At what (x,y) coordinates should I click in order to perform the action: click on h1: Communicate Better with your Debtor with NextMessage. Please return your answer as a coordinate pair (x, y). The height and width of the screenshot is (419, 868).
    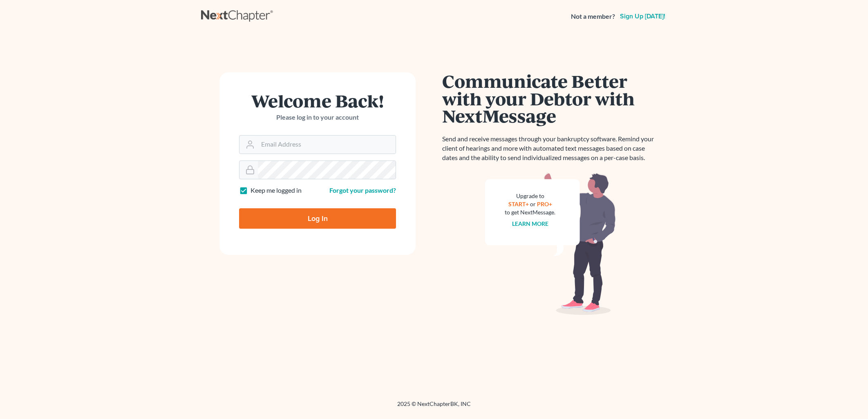
    Looking at the image, I should click on (550, 98).